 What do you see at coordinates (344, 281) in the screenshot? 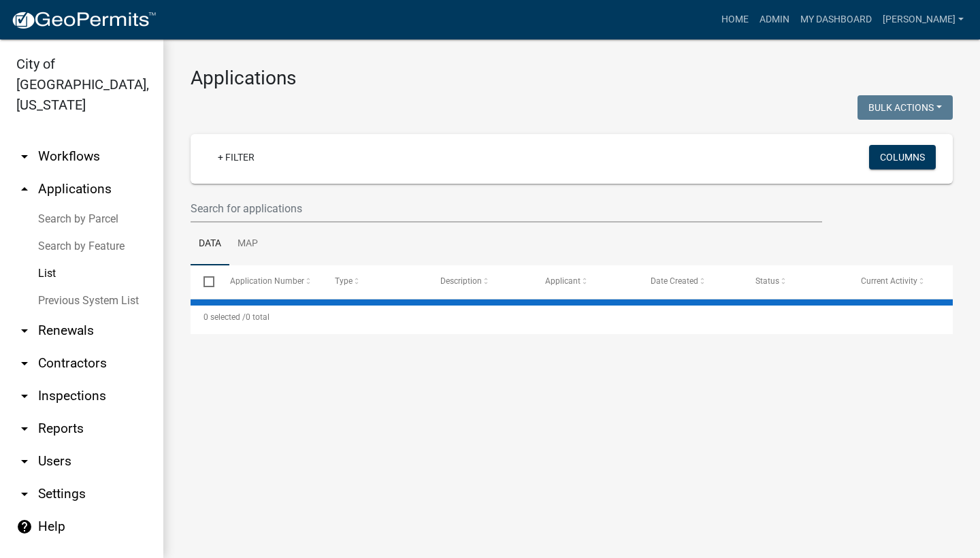
I see `span: Type` at bounding box center [344, 281].